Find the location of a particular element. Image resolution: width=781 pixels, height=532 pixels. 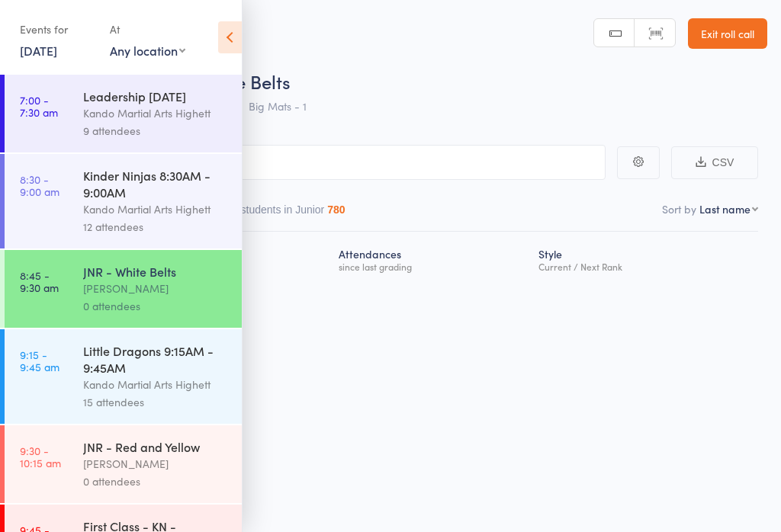

time: 7:00 - 7:30 am is located at coordinates (39, 106).